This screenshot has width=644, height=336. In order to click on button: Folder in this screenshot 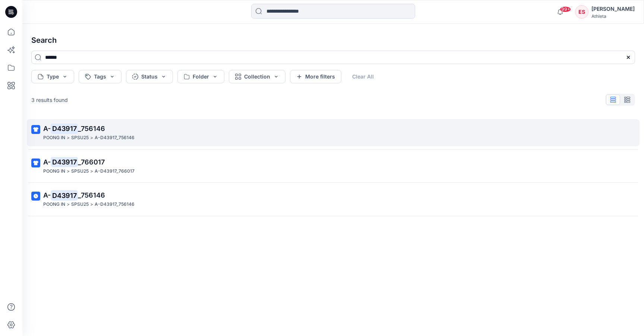, I will do `click(201, 77)`.